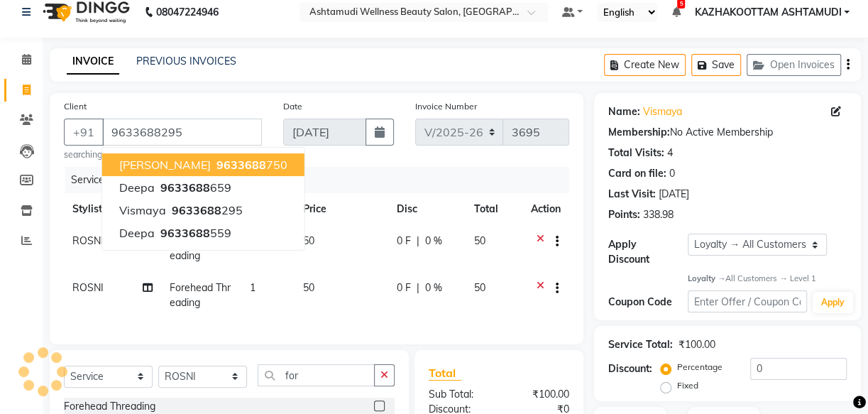 The height and width of the screenshot is (414, 868). Describe the element at coordinates (768, 278) in the screenshot. I see `div: All Customers → Level 1` at that location.